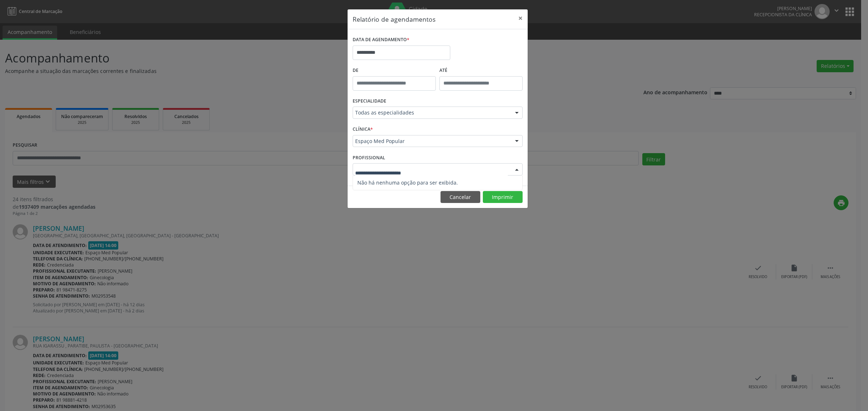 The image size is (868, 411). What do you see at coordinates (369, 101) in the screenshot?
I see `label: ESPECIALIDADE` at bounding box center [369, 101].